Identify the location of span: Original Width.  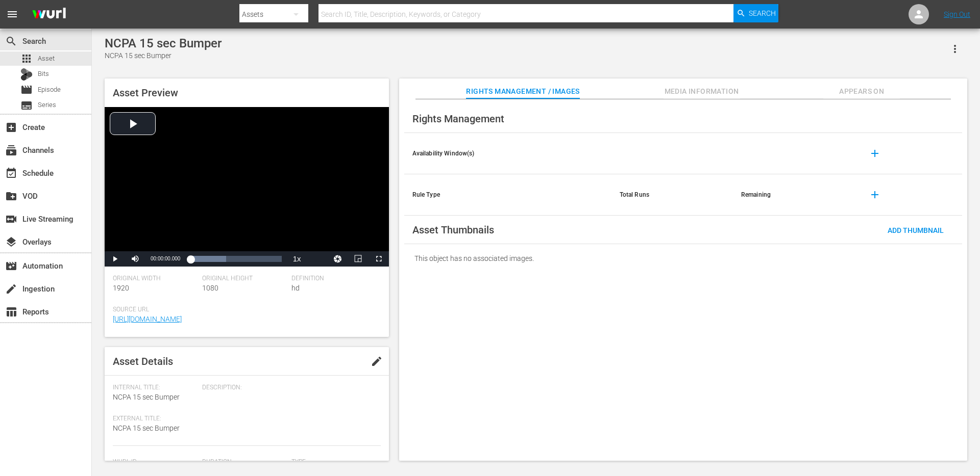
(154, 279).